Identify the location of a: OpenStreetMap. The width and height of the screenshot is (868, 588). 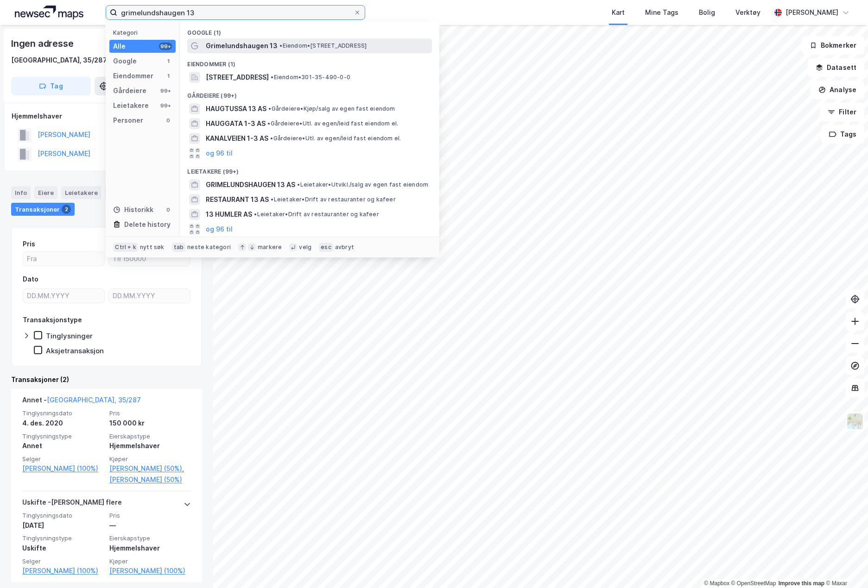
(753, 584).